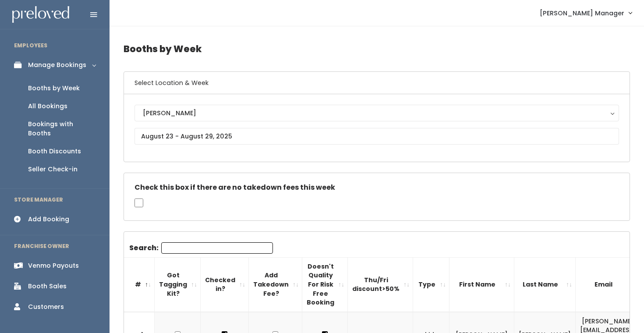  What do you see at coordinates (54, 88) in the screenshot?
I see `div: Booths by Week` at bounding box center [54, 88].